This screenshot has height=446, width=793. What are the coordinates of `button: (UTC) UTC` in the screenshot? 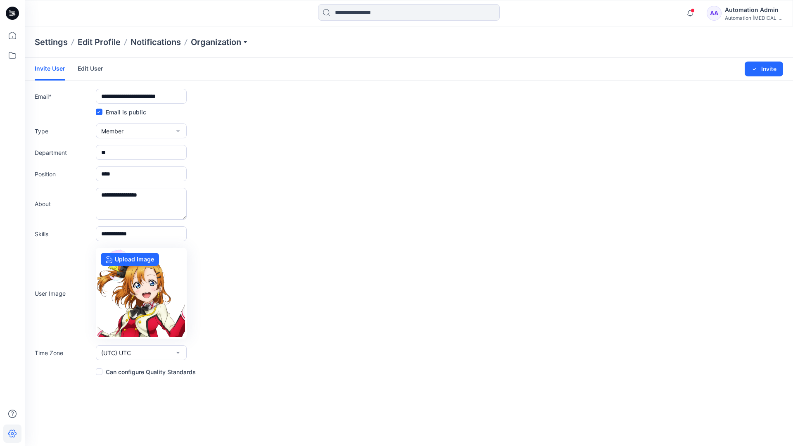 It's located at (141, 353).